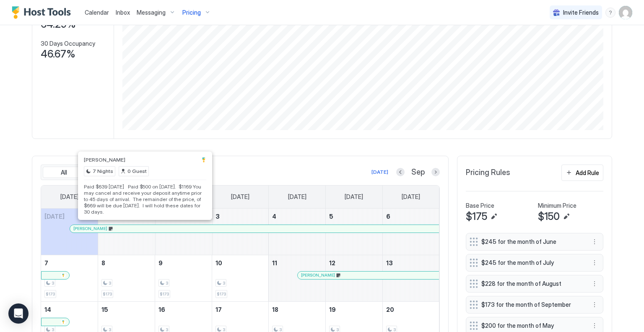  What do you see at coordinates (43, 12) in the screenshot?
I see `a: Host Tools Logo` at bounding box center [43, 12].